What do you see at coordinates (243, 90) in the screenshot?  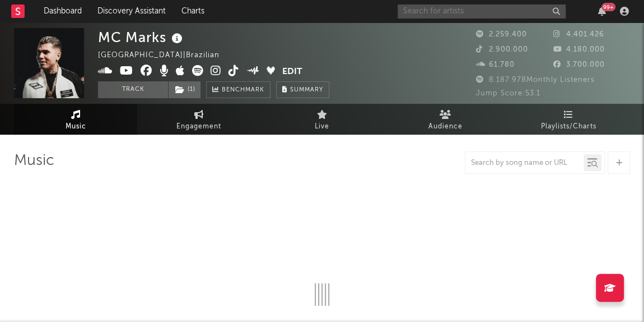 I see `span: Benchmark` at bounding box center [243, 90].